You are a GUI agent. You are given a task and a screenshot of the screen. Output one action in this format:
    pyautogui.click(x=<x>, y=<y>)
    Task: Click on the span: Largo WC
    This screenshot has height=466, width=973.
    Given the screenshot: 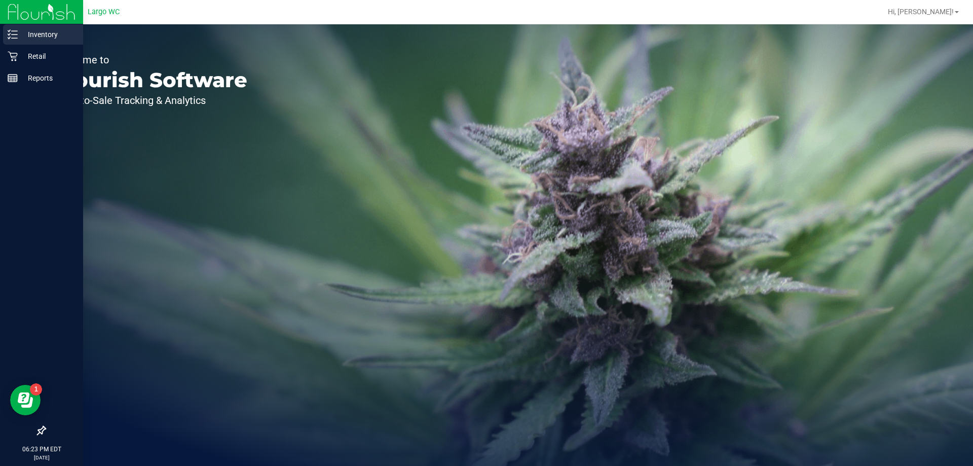 What is the action you would take?
    pyautogui.click(x=103, y=12)
    